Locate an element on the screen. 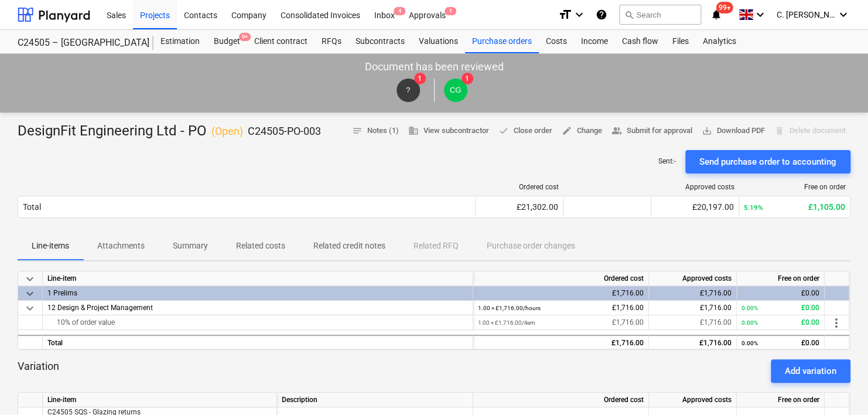 The height and width of the screenshot is (415, 868). div: Add variation is located at coordinates (811, 370).